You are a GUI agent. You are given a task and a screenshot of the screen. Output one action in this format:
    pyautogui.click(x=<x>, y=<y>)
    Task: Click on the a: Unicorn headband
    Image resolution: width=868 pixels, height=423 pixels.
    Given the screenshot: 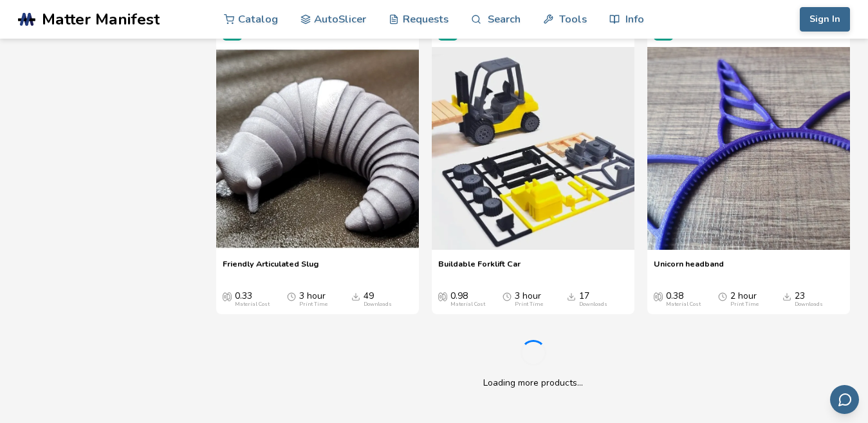 What is the action you would take?
    pyautogui.click(x=688, y=269)
    